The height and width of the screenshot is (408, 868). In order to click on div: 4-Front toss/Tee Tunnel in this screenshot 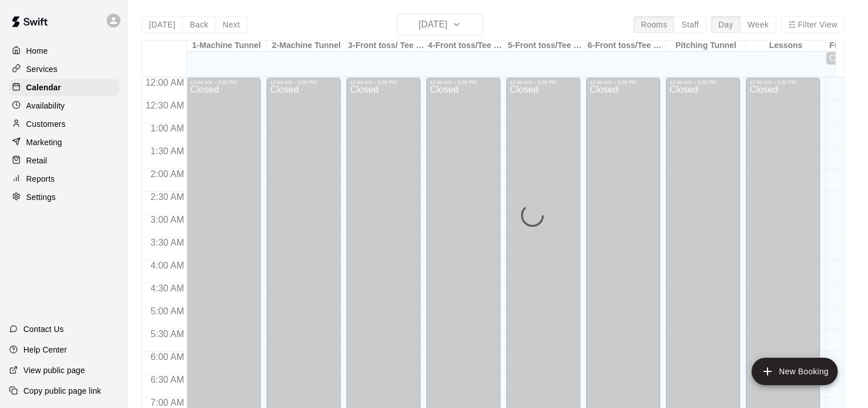, I will do `click(466, 46)`.